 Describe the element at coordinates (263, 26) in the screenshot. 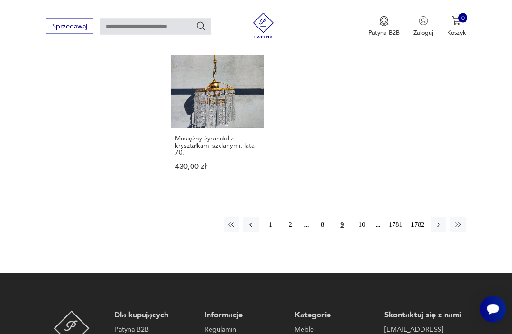

I see `img: Patyna - sklep z meblami i dekoracjami vintage` at that location.